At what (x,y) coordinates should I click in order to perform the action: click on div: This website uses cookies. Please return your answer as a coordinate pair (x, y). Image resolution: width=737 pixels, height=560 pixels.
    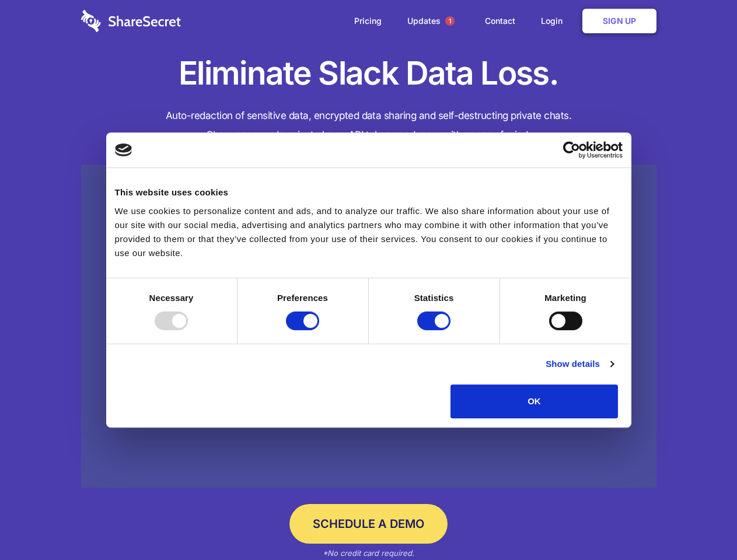
    Looking at the image, I should click on (369, 192).